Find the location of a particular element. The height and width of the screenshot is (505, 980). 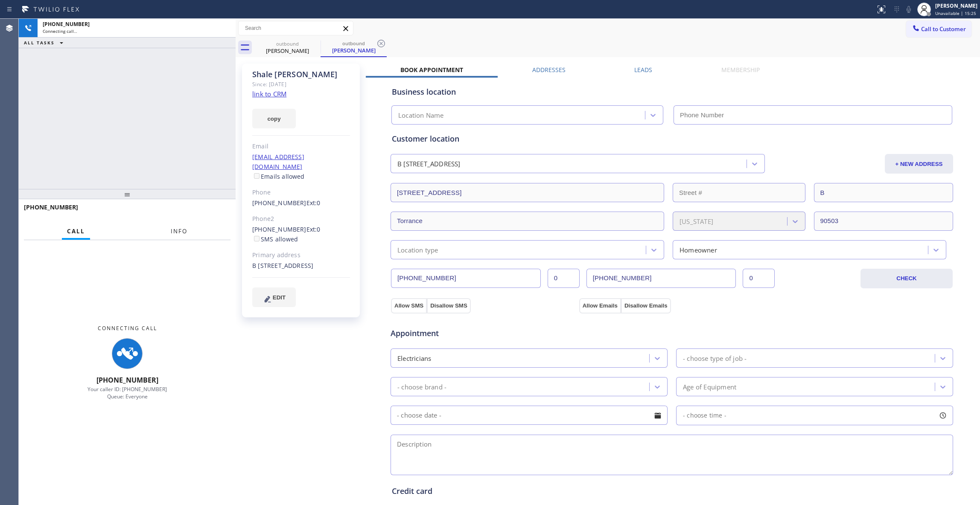

button: Allow Emails is located at coordinates (600, 306).